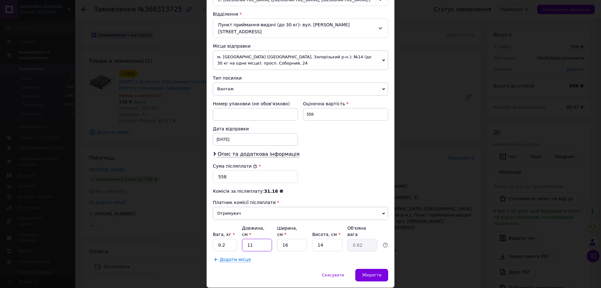 Image resolution: width=601 pixels, height=288 pixels. Describe the element at coordinates (235, 259) in the screenshot. I see `span: Додати місце` at that location.